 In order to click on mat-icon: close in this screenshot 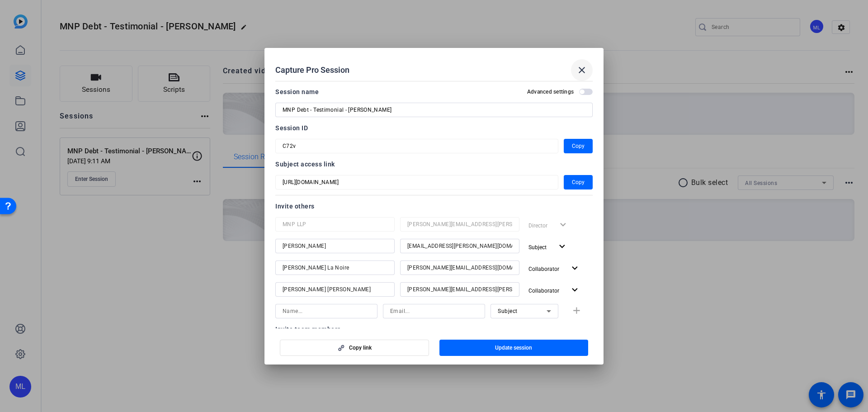, I will do `click(582, 70)`.